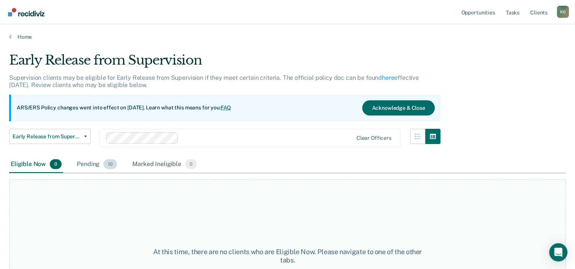 Image resolution: width=575 pixels, height=269 pixels. What do you see at coordinates (26, 12) in the screenshot?
I see `img: Recidiviz` at bounding box center [26, 12].